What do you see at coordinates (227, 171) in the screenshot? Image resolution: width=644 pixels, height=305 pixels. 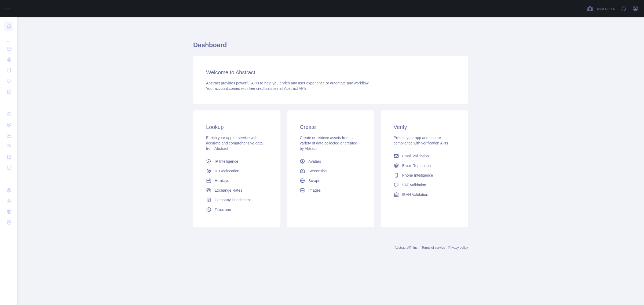 I see `span: IP Geolocation` at bounding box center [227, 171].